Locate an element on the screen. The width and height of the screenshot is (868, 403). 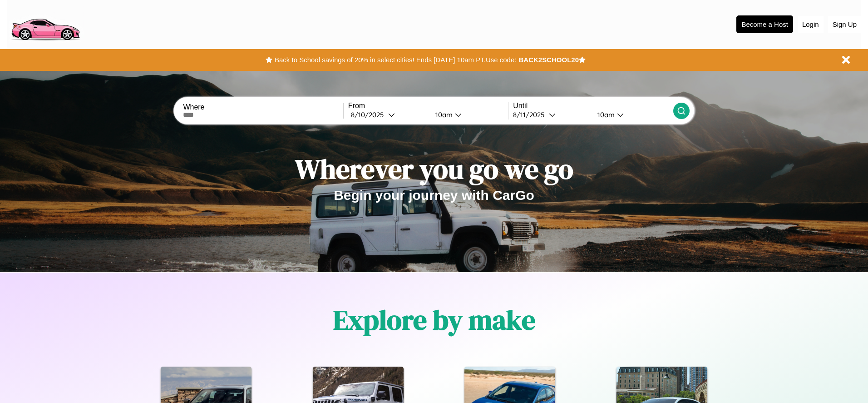
div: 8 / 10 / 2025 is located at coordinates (369, 114).